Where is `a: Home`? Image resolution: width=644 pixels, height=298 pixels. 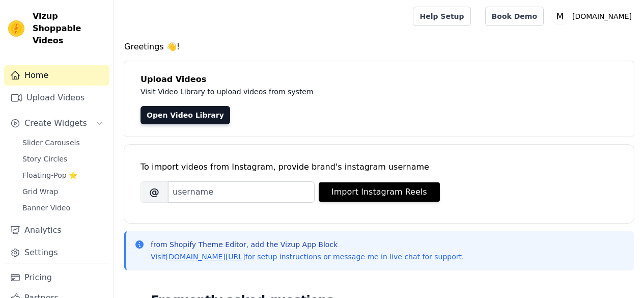 a: Home is located at coordinates (56, 76).